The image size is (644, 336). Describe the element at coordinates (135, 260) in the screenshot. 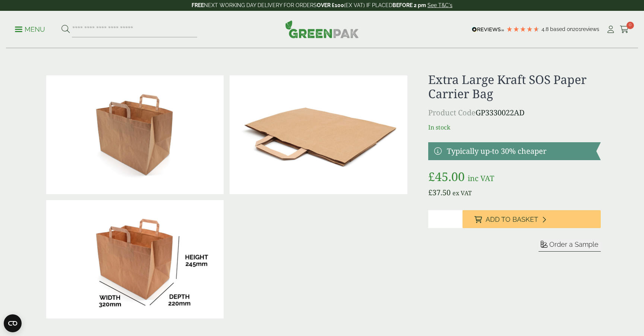

I see `img: Extra Large Kraft Carrier 333022AD Open DIMS` at that location.